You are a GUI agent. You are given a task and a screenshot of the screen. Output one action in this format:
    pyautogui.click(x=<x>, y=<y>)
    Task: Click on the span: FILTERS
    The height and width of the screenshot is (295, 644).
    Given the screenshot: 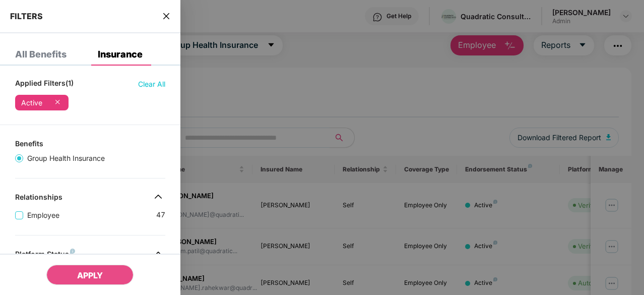 What is the action you would take?
    pyautogui.click(x=26, y=16)
    